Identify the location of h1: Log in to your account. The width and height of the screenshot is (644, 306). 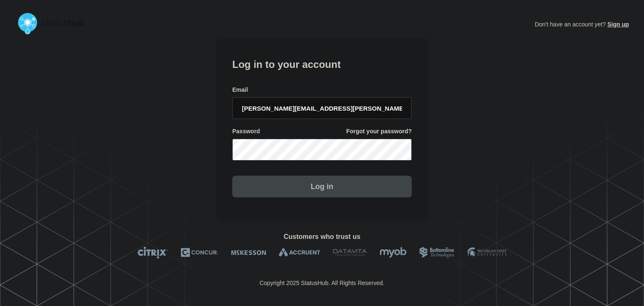
(322, 63).